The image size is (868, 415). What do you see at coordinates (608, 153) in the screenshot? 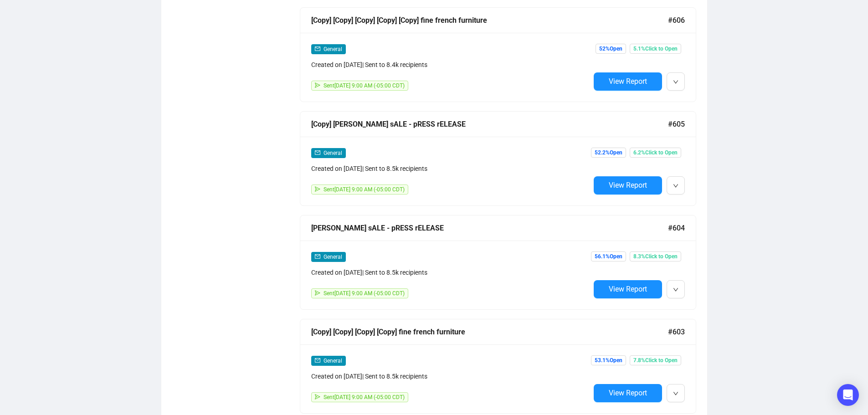
I see `span: 52.2% Open` at bounding box center [608, 153].